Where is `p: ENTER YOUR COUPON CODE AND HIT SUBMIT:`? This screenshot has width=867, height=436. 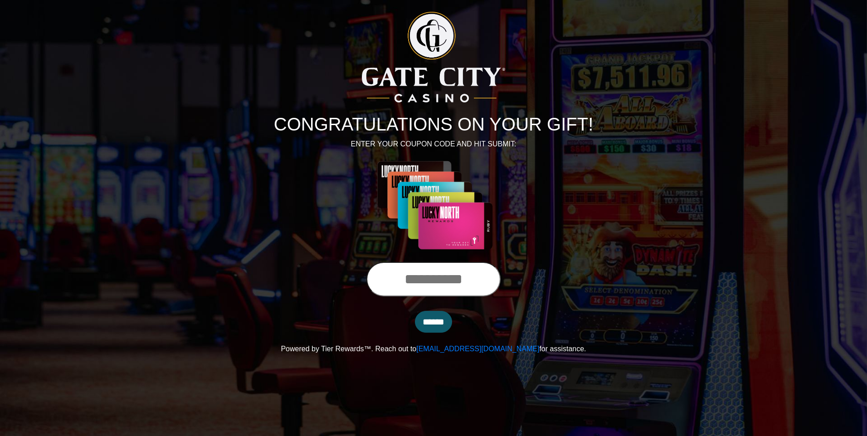 p: ENTER YOUR COUPON CODE AND HIT SUBMIT: is located at coordinates (433, 144).